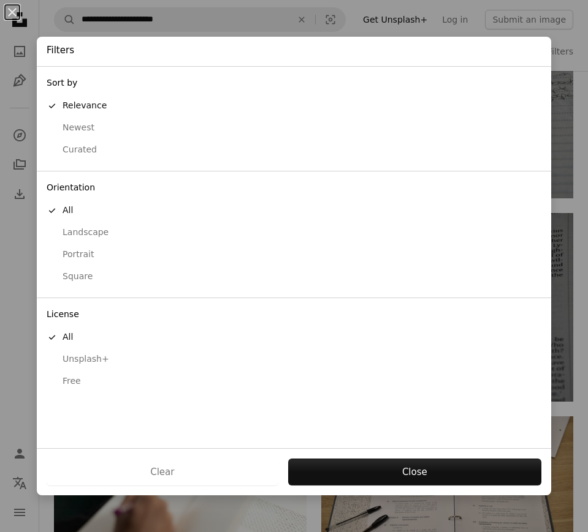 This screenshot has height=532, width=588. What do you see at coordinates (293, 382) in the screenshot?
I see `div: Free` at bounding box center [293, 382].